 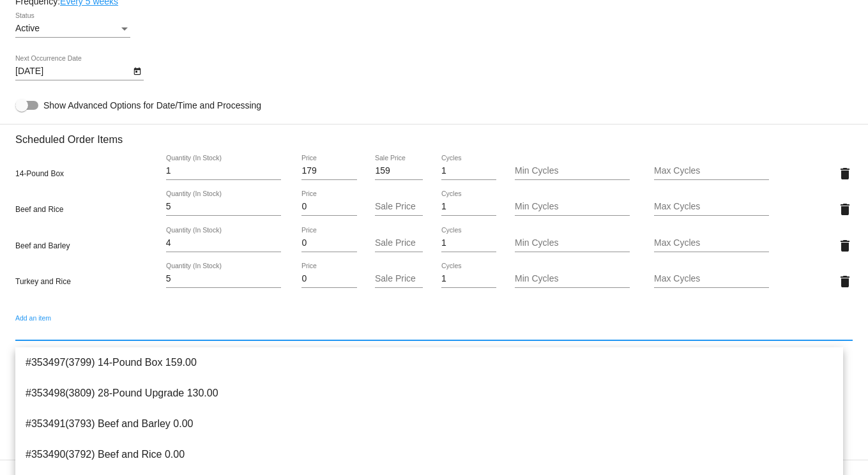 What do you see at coordinates (434, 135) in the screenshot?
I see `h3: Scheduled Order Items` at bounding box center [434, 135].